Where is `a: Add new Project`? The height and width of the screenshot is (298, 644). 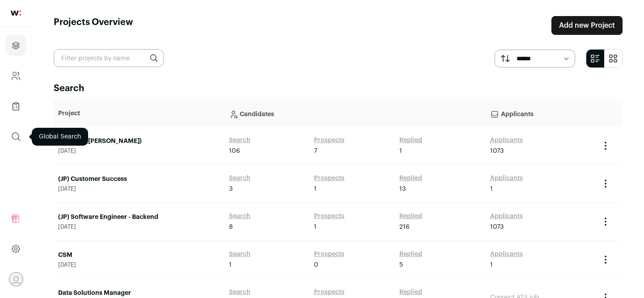 a: Add new Project is located at coordinates (587, 25).